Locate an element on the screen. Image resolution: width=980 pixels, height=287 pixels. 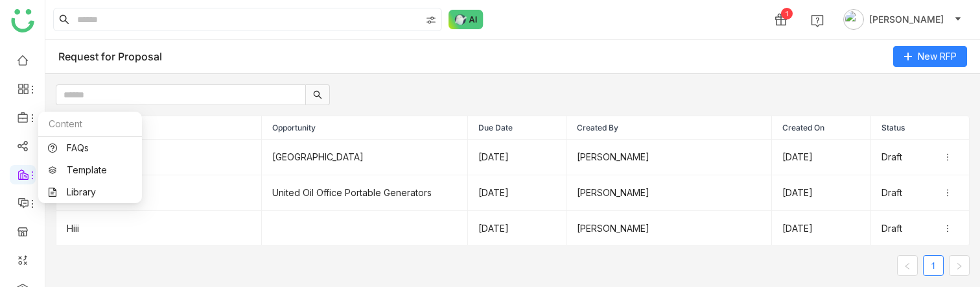
img: logo is located at coordinates (22, 21).